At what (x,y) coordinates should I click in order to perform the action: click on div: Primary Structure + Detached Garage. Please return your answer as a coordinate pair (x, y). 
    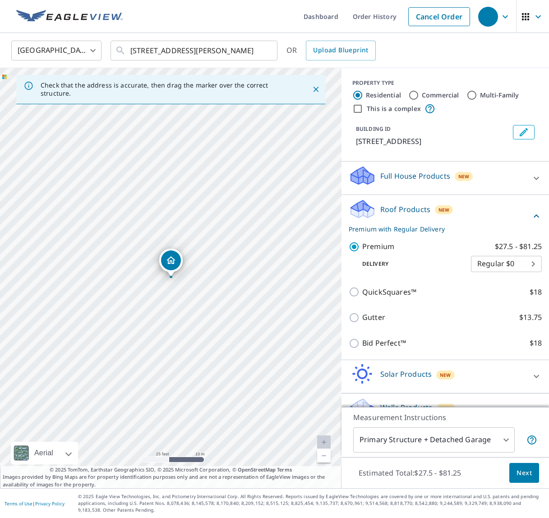
    Looking at the image, I should click on (434, 440).